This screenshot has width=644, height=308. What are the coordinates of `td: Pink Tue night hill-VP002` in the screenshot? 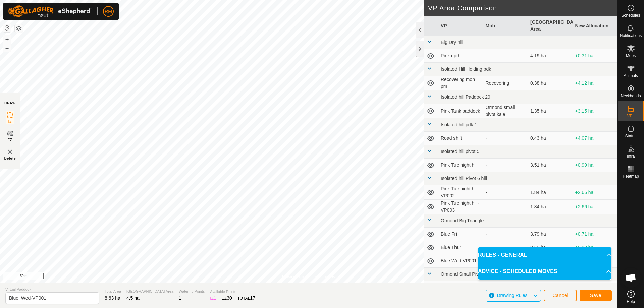 It's located at (460, 192).